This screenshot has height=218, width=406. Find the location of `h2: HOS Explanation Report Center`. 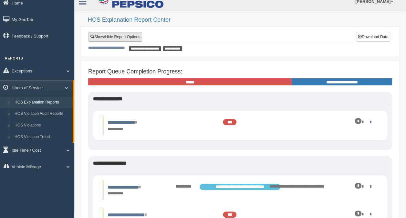

h2: HOS Explanation Report Center is located at coordinates (243, 20).